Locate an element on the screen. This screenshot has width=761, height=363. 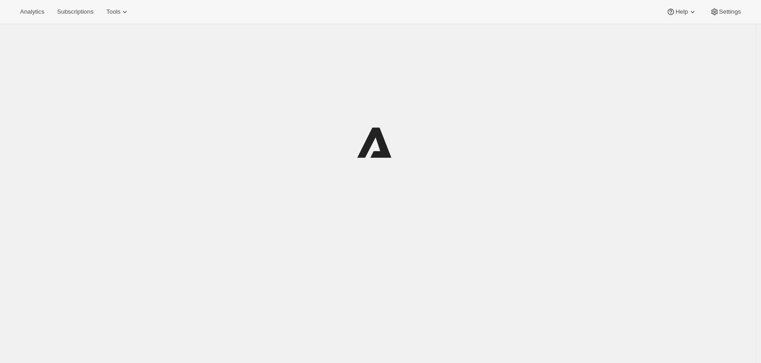
span: Analytics is located at coordinates (32, 12).